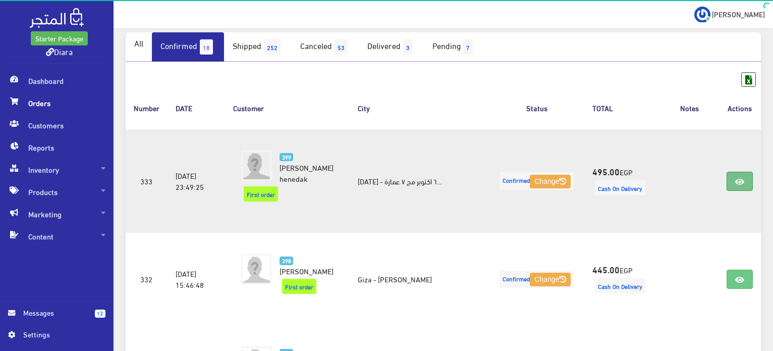  Describe the element at coordinates (408, 47) in the screenshot. I see `span: 3` at that location.